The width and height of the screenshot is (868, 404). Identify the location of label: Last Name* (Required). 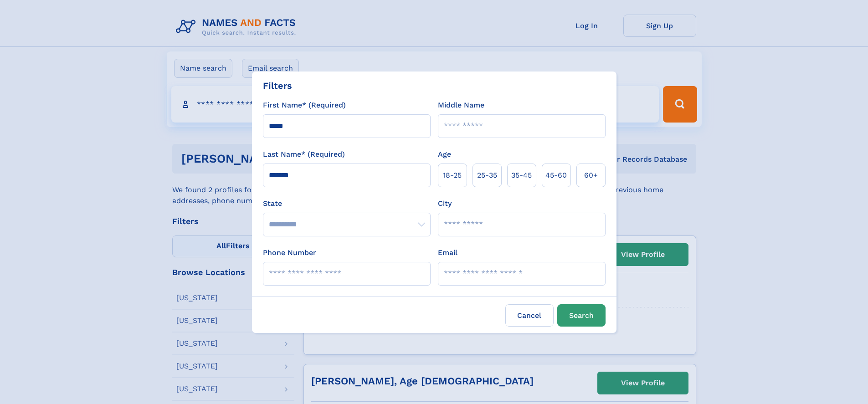
(304, 155).